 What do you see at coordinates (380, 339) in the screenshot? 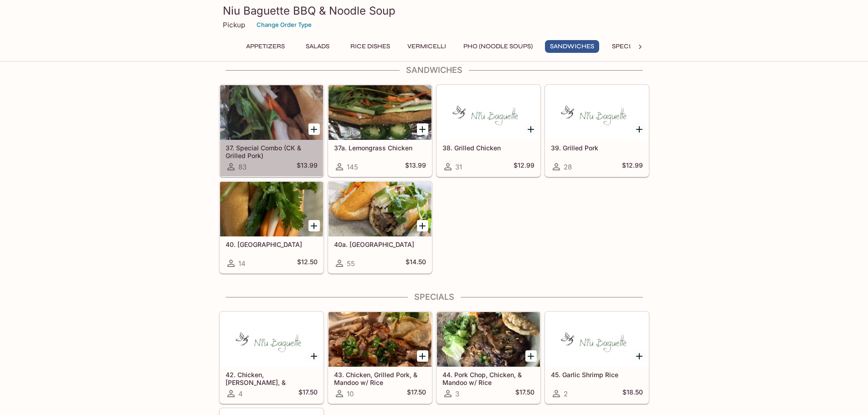
I see `div: 43. Chicken, Grilled Pork, & Mandoo w/ Rice` at bounding box center [380, 339].